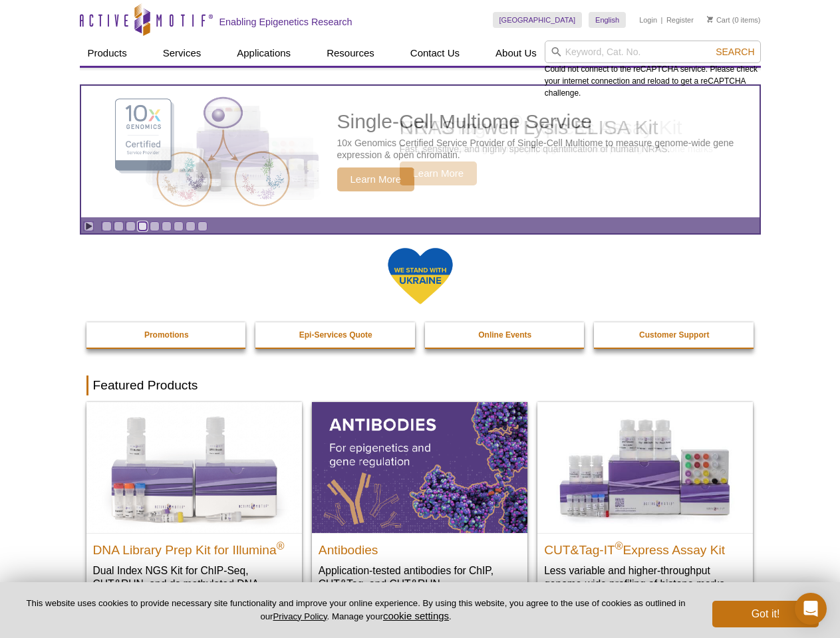  I want to click on strong: Online Events, so click(505, 335).